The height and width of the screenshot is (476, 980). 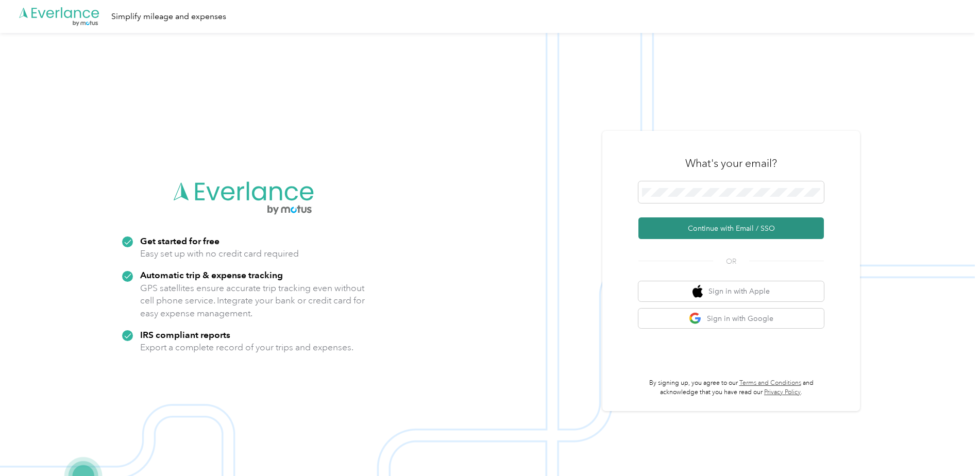 What do you see at coordinates (247, 347) in the screenshot?
I see `p: Export a complete record of your trips and expenses.` at bounding box center [247, 347].